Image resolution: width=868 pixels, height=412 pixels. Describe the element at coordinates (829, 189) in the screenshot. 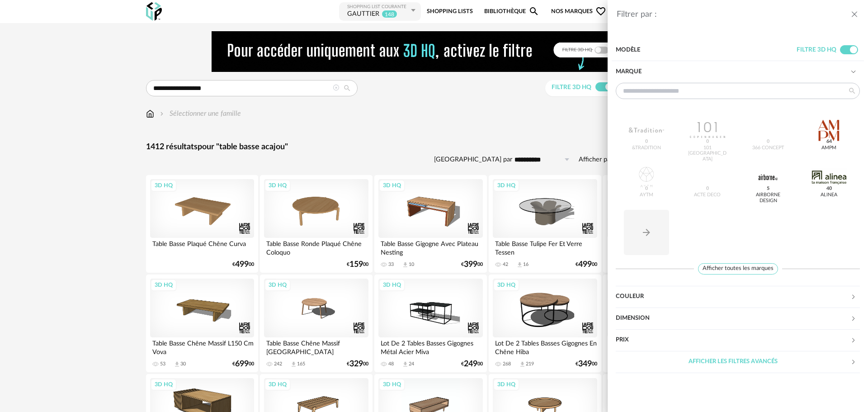

I see `span: 40` at that location.